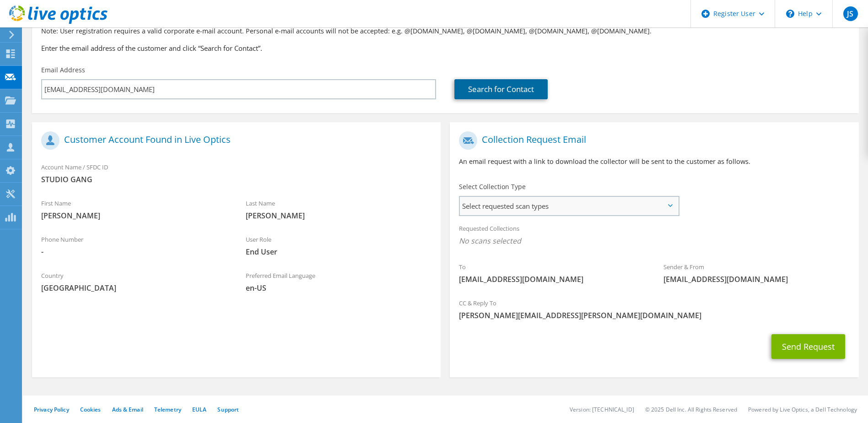  What do you see at coordinates (339, 282) in the screenshot?
I see `div: Preferred Email Language` at bounding box center [339, 282].